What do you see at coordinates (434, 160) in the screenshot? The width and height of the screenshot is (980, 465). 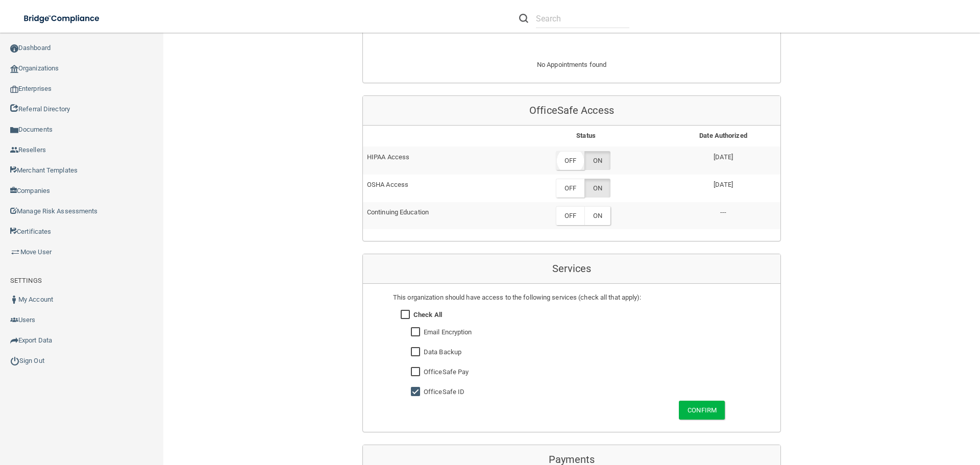 I see `td: HIPAA Access` at bounding box center [434, 160].